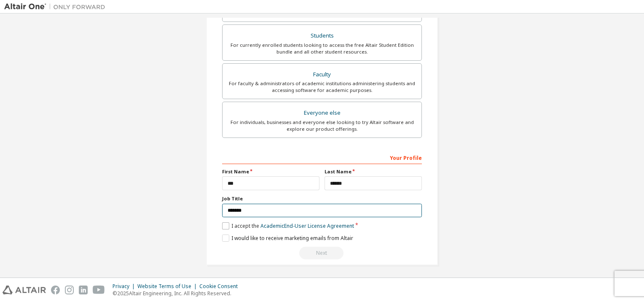  Describe the element at coordinates (168, 286) in the screenshot. I see `div: Website Terms of Use` at that location.